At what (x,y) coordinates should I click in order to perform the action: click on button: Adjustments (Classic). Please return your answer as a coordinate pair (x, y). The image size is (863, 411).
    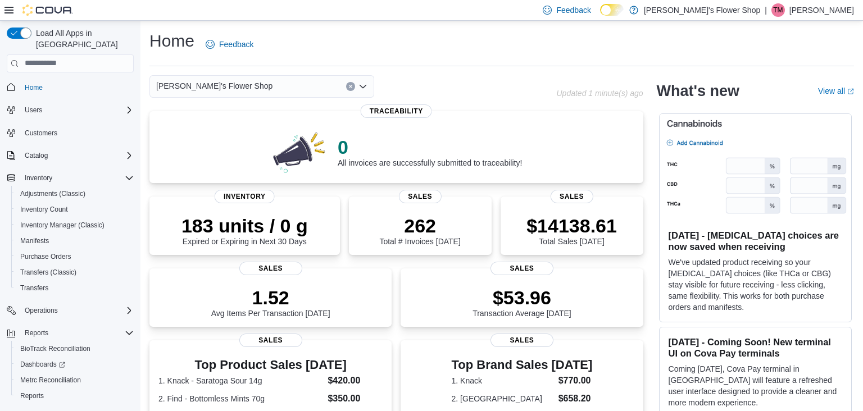
    Looking at the image, I should click on (75, 194).